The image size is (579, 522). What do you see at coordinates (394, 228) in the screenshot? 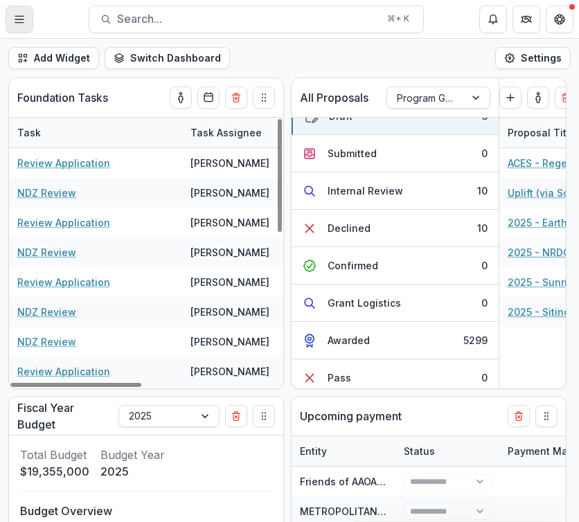
I see `button: Declined10` at bounding box center [394, 228].